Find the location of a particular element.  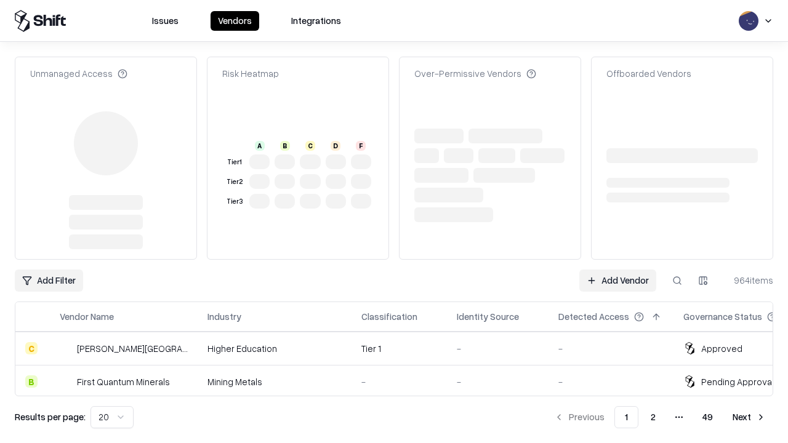

div: Identity Source is located at coordinates (487, 316).